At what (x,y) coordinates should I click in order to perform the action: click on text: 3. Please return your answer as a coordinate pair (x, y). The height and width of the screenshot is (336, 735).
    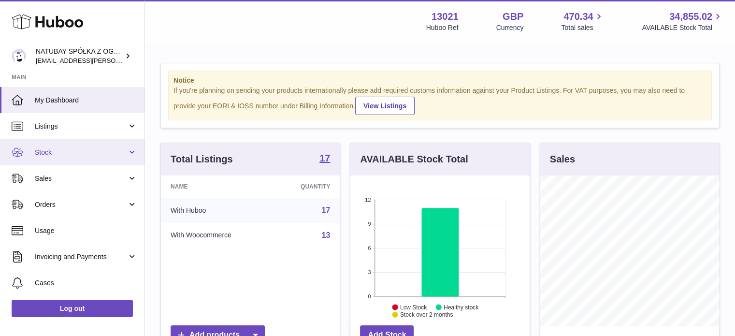
    Looking at the image, I should click on (370, 272).